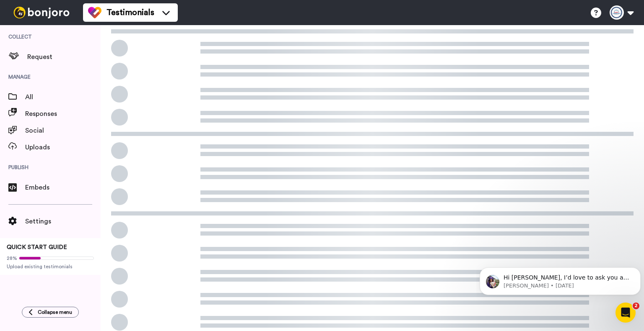  I want to click on span: Request, so click(64, 57).